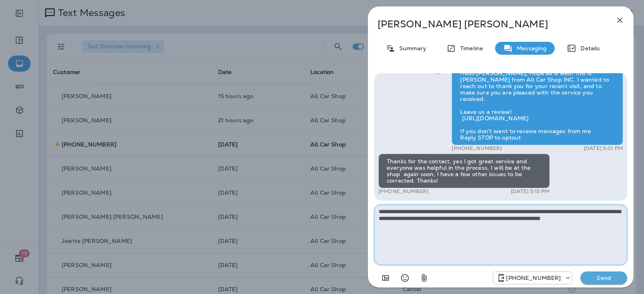  What do you see at coordinates (604, 278) in the screenshot?
I see `button: Send` at bounding box center [604, 278].